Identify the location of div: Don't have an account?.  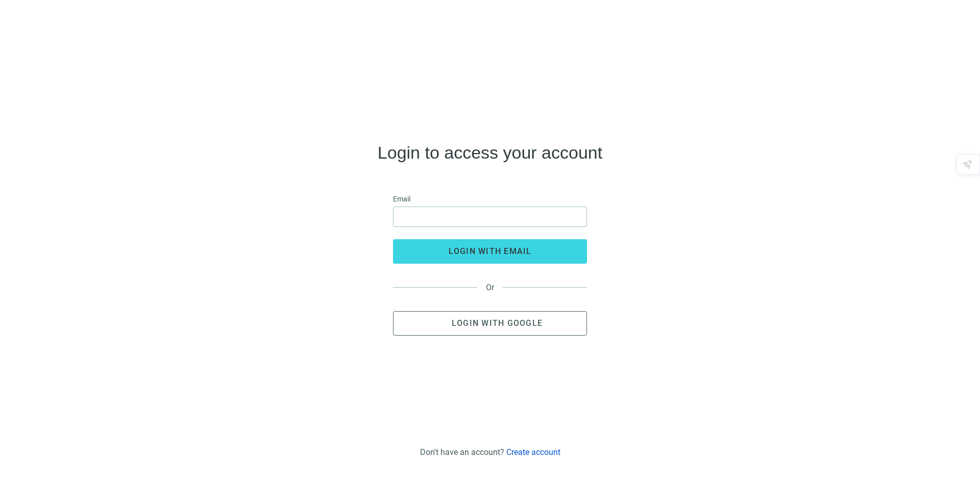
(490, 452).